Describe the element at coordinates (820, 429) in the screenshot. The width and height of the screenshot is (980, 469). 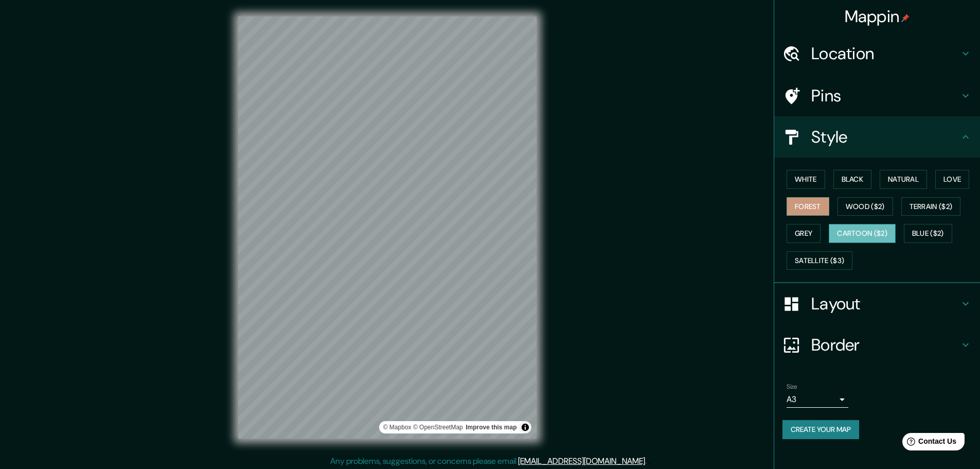
I see `button: Create your map` at that location.